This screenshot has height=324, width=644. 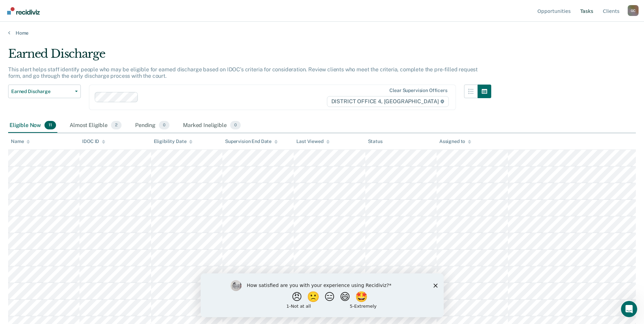 I want to click on p: This alert helps staff identify people who may be eligible for earned discharge based on IDOC’s c..., so click(x=243, y=73).